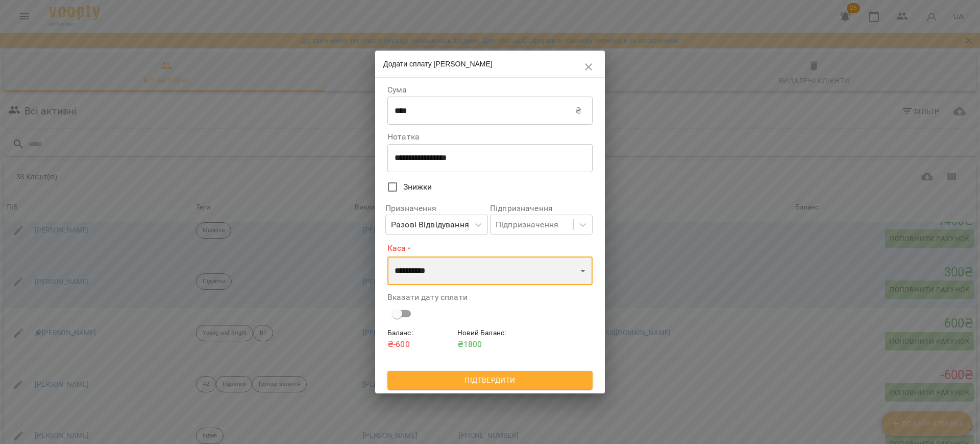 The width and height of the screenshot is (980, 444). I want to click on h6: Новий Баланс :, so click(490, 333).